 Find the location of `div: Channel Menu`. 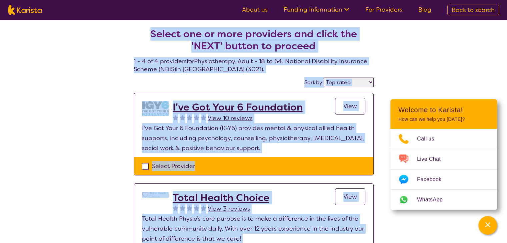

div: Channel Menu is located at coordinates (443, 155).